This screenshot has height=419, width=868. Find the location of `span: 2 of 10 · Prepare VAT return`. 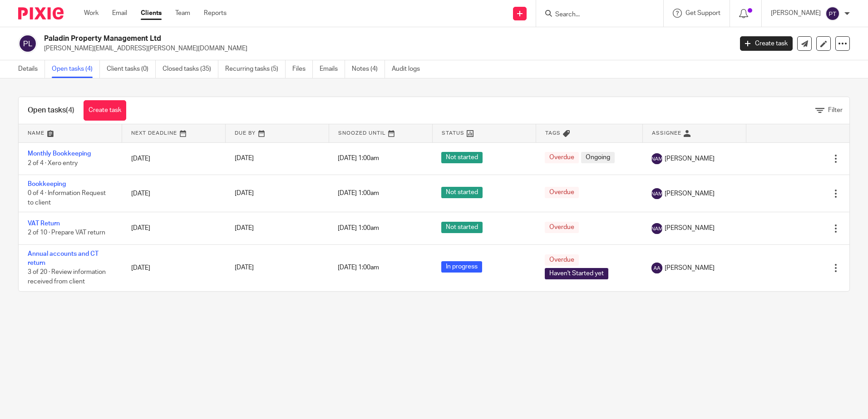

span: 2 of 10 · Prepare VAT return is located at coordinates (67, 234).